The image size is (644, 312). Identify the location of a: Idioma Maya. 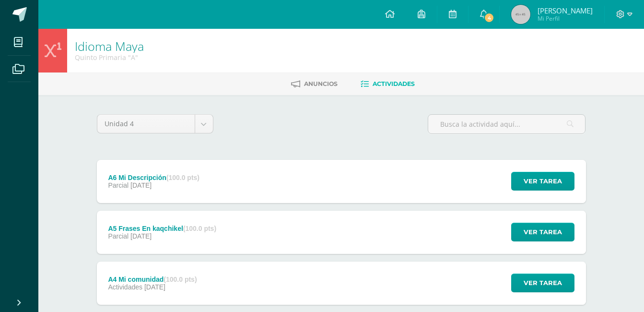
(109, 46).